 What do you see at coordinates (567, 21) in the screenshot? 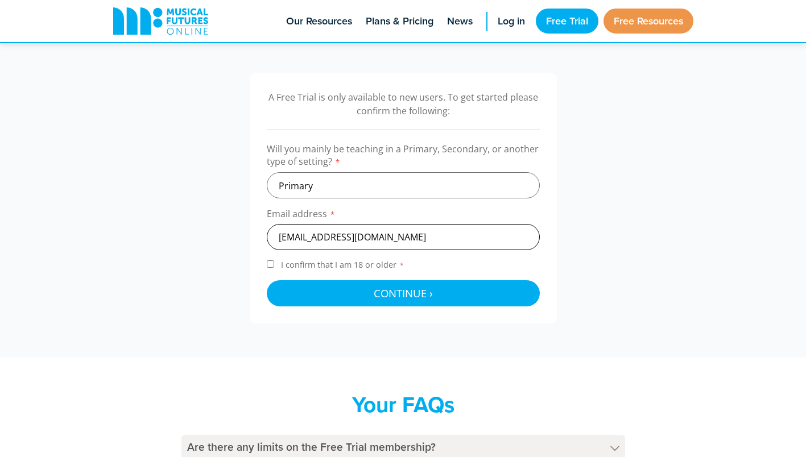
I see `a: Free Trial` at bounding box center [567, 21].